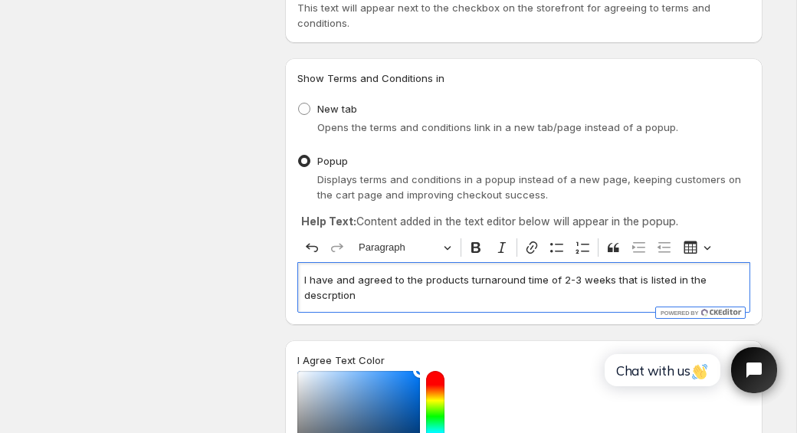 This screenshot has width=797, height=433. Describe the element at coordinates (678, 313) in the screenshot. I see `span: Powered by` at that location.